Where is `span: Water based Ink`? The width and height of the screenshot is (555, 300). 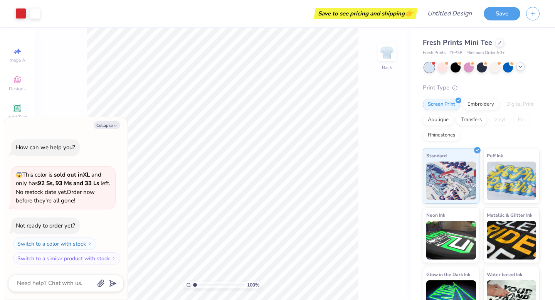 span: Water based Ink is located at coordinates (504, 274).